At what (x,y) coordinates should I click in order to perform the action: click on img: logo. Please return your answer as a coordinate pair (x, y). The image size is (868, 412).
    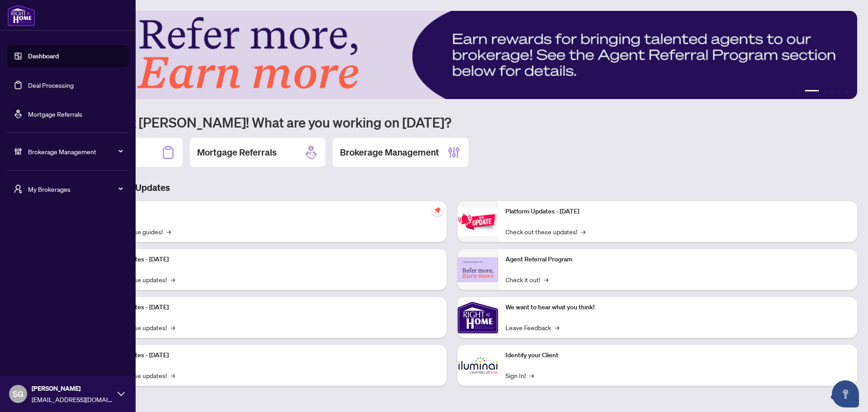
    Looking at the image, I should click on (21, 15).